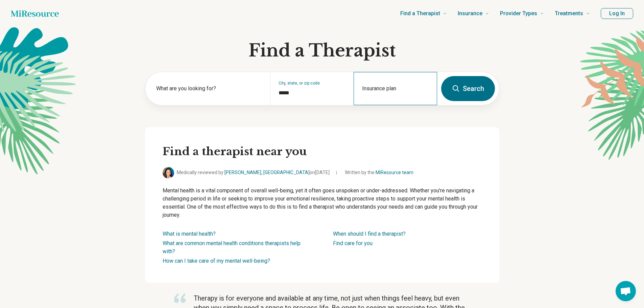 The image size is (644, 308). Describe the element at coordinates (617, 14) in the screenshot. I see `button: Log In` at that location.